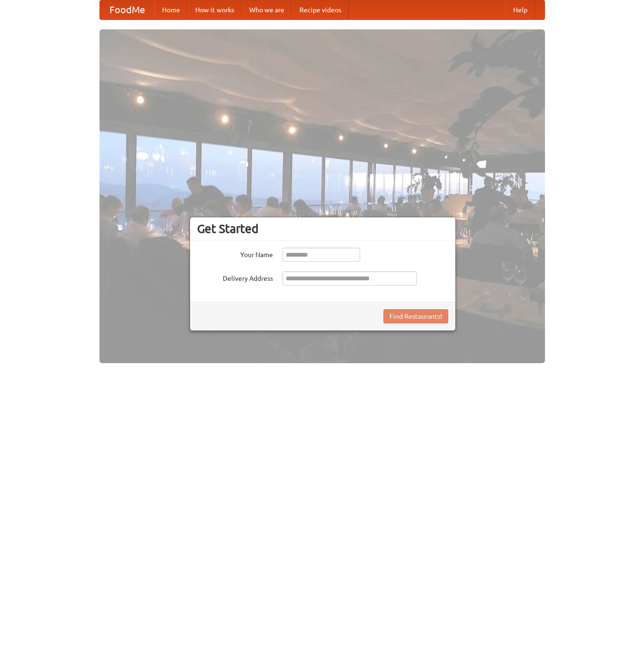 The height and width of the screenshot is (670, 644). What do you see at coordinates (521, 10) in the screenshot?
I see `a: Help` at bounding box center [521, 10].